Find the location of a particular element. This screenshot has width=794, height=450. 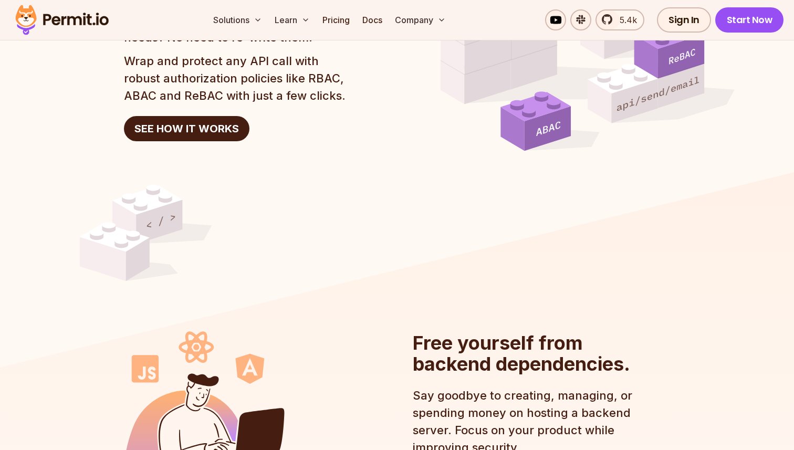

img: Permit logo is located at coordinates (62, 20).